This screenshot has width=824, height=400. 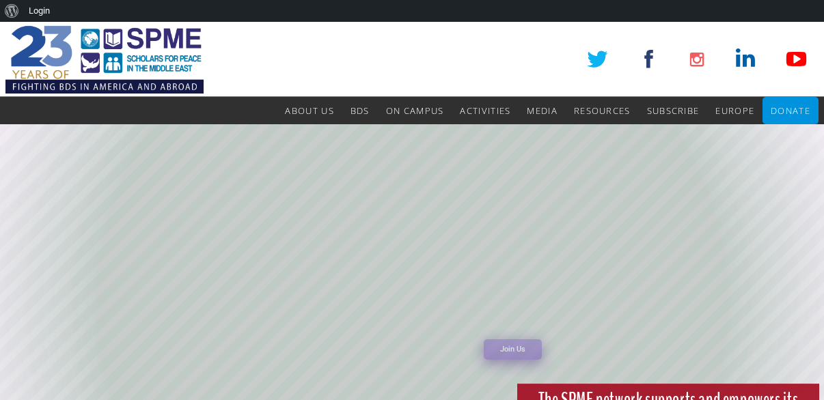 What do you see at coordinates (602, 111) in the screenshot?
I see `span: Resources` at bounding box center [602, 111].